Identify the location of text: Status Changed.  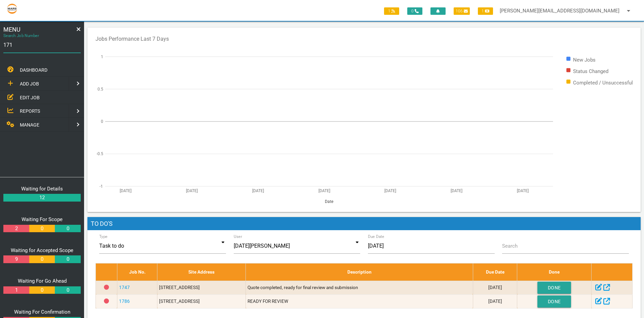
(591, 71).